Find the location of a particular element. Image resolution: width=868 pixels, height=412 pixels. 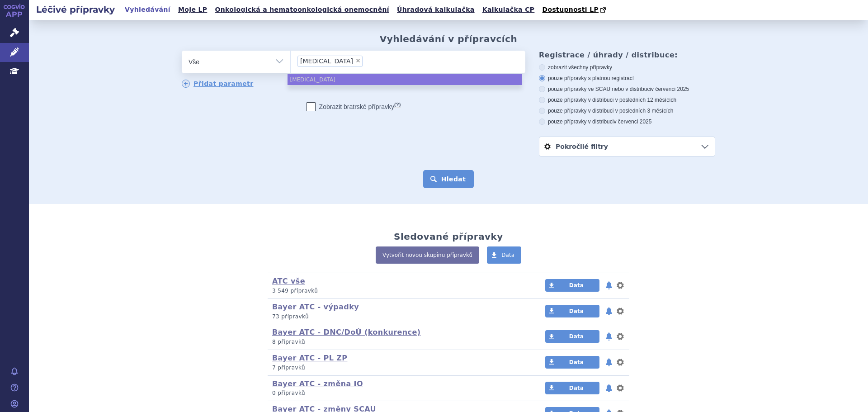

a: Bayer ATC - změna IO is located at coordinates (317, 384).